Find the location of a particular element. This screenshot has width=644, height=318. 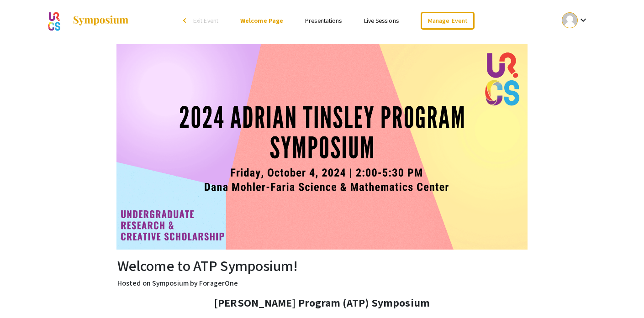

div: arrow_back_ios is located at coordinates (186, 21).